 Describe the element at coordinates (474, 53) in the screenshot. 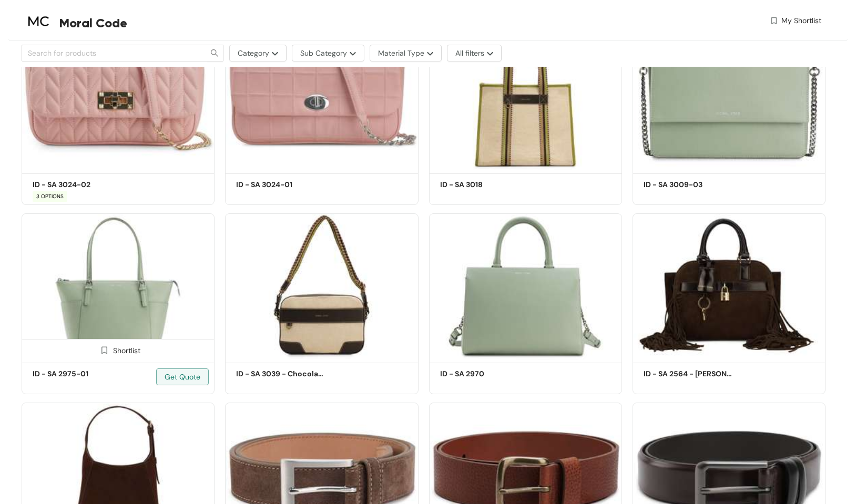

I see `button: All filtersmore-options` at that location.